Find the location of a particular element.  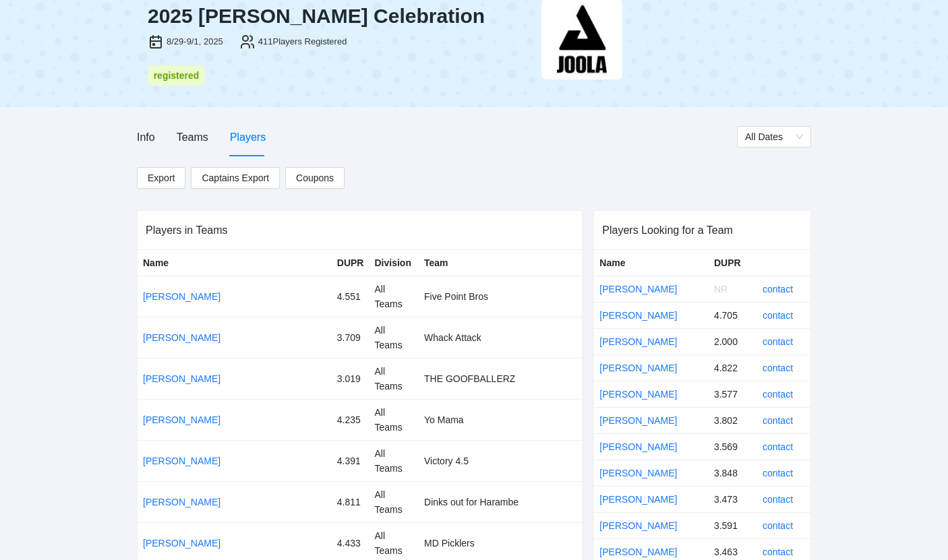

span: 3.591 is located at coordinates (725, 525).